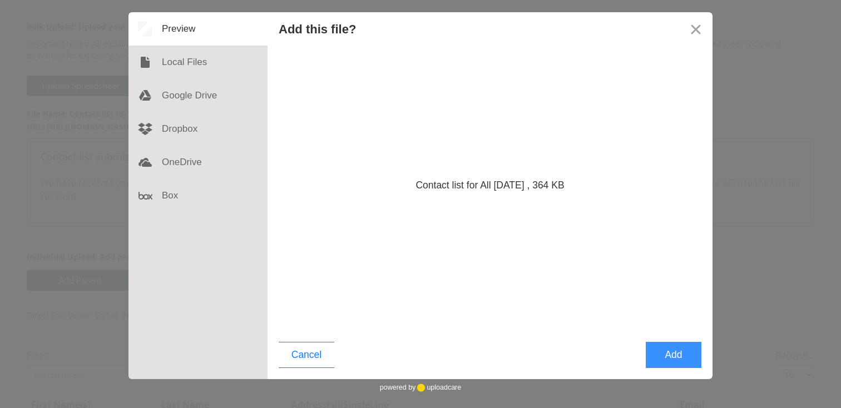  What do you see at coordinates (198, 96) in the screenshot?
I see `div: Google Drive` at bounding box center [198, 96].